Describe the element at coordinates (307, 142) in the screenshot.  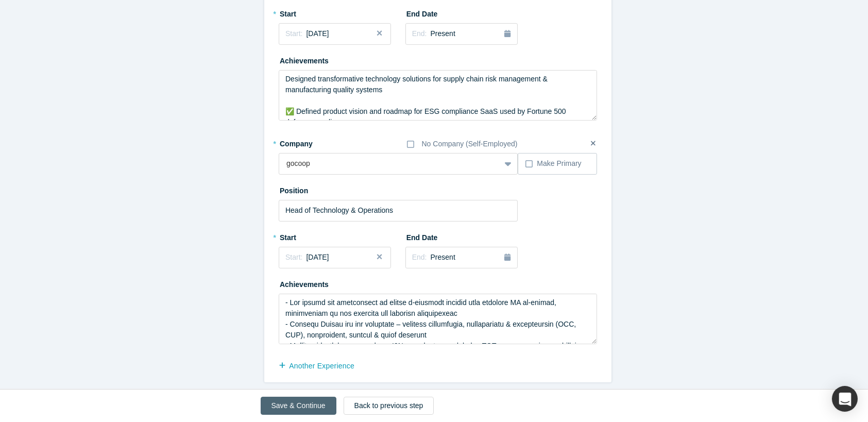
I see `label: Company` at that location.